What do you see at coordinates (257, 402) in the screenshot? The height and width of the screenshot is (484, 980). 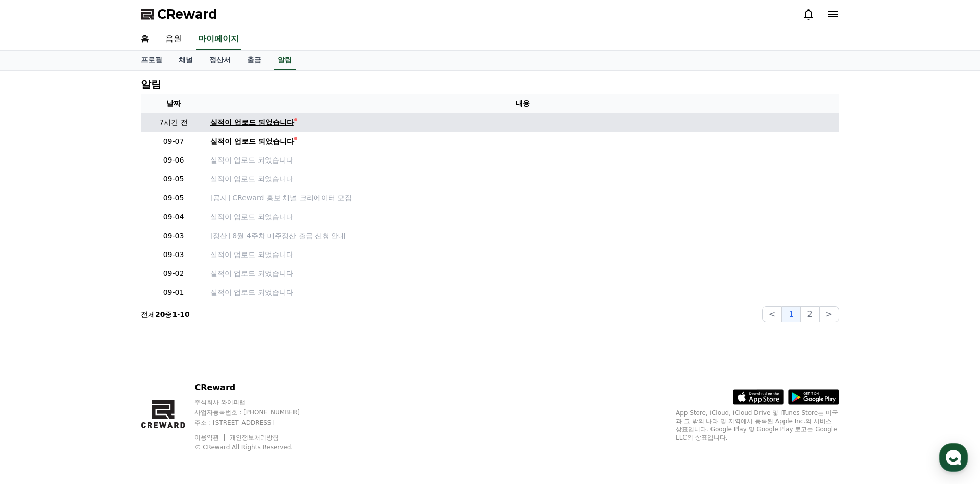 I see `p: 주식회사 와이피랩` at bounding box center [257, 402].